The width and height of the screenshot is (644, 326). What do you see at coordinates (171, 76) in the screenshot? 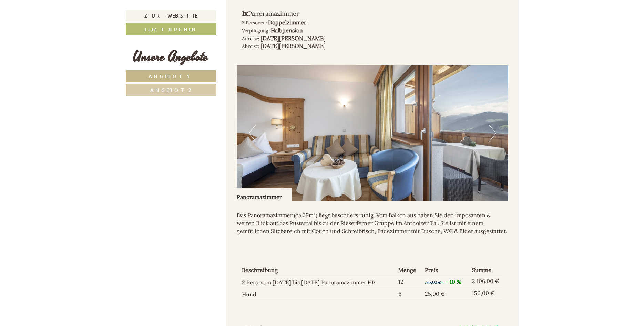
I see `span: Angebot 1` at bounding box center [171, 76].